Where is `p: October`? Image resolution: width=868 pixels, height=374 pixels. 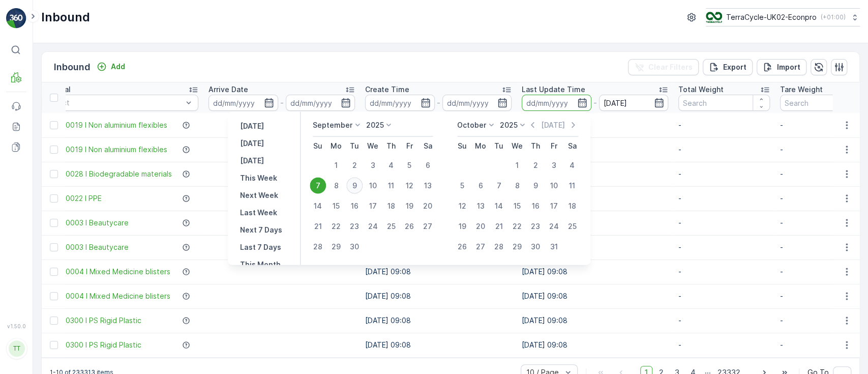
p: October is located at coordinates (471, 125).